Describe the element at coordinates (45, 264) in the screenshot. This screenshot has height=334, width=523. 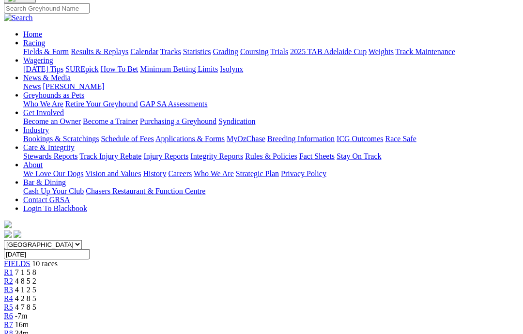
I see `span: 10 races` at that location.